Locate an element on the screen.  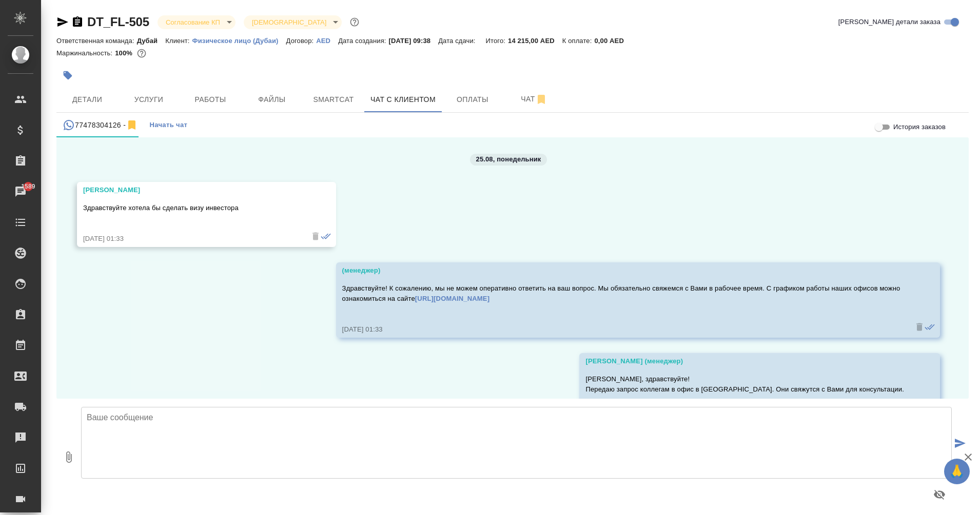
p: К оплате: is located at coordinates (578, 40).